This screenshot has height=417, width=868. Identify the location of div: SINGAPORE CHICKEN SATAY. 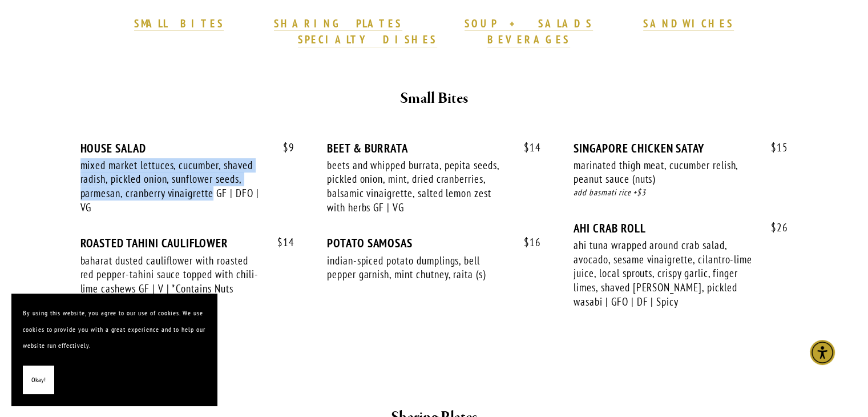
(680, 148).